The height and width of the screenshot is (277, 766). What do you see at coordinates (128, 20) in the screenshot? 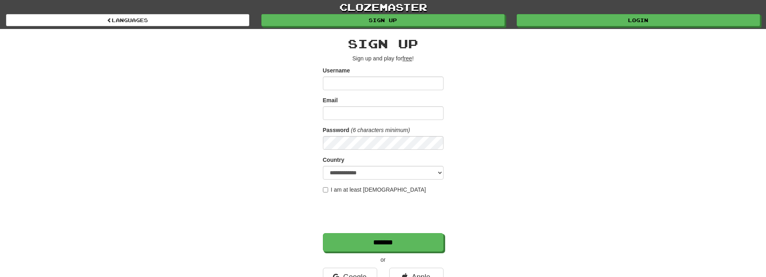
I see `a: Languages` at bounding box center [128, 20].